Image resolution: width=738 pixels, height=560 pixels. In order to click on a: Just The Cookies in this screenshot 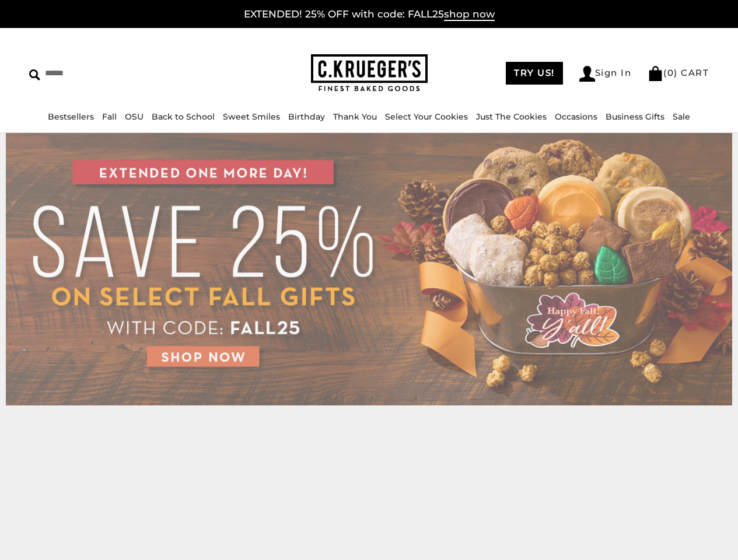, I will do `click(511, 117)`.